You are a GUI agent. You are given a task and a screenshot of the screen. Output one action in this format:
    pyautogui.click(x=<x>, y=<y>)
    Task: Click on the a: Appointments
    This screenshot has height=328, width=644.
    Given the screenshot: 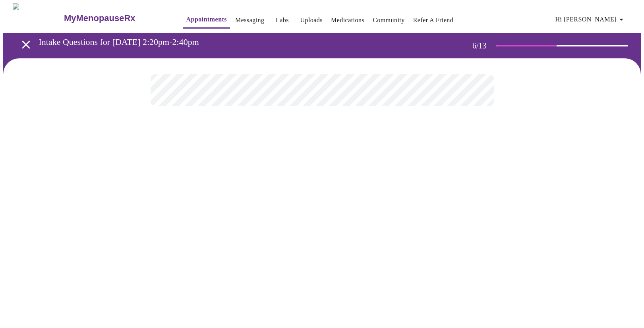 What is the action you would take?
    pyautogui.click(x=207, y=19)
    